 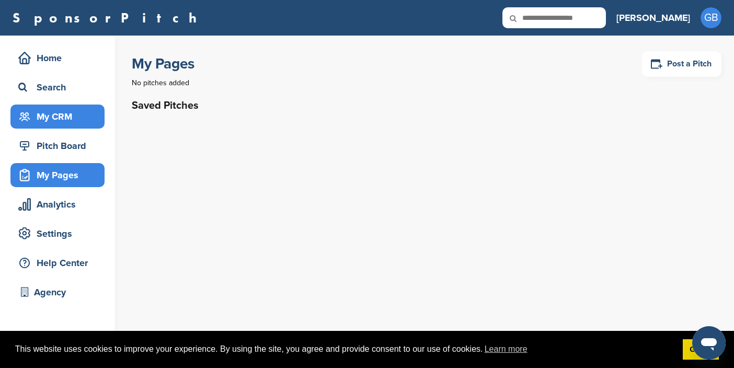 What do you see at coordinates (60, 234) in the screenshot?
I see `div: Settings` at bounding box center [60, 234].